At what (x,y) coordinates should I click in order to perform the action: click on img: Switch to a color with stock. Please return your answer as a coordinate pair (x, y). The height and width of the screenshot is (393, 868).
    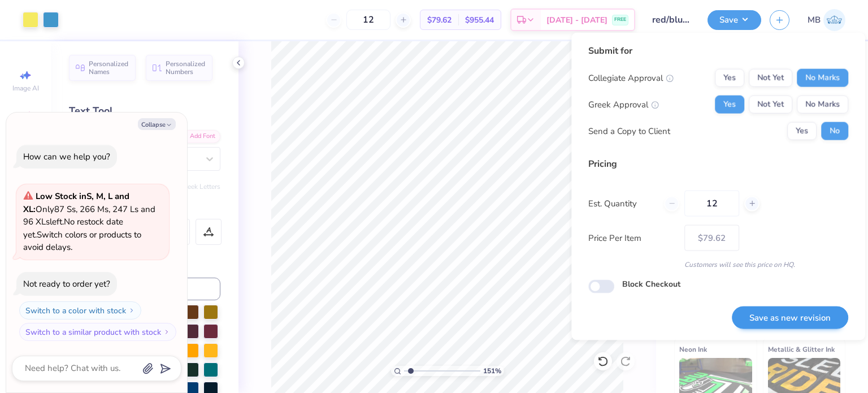
    Looking at the image, I should click on (131, 311).